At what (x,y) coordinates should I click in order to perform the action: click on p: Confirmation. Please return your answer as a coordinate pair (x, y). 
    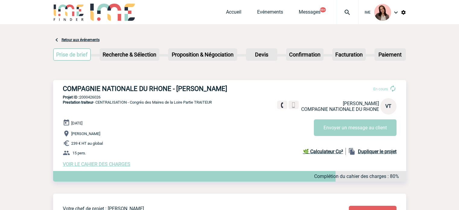
    Looking at the image, I should click on (305, 54).